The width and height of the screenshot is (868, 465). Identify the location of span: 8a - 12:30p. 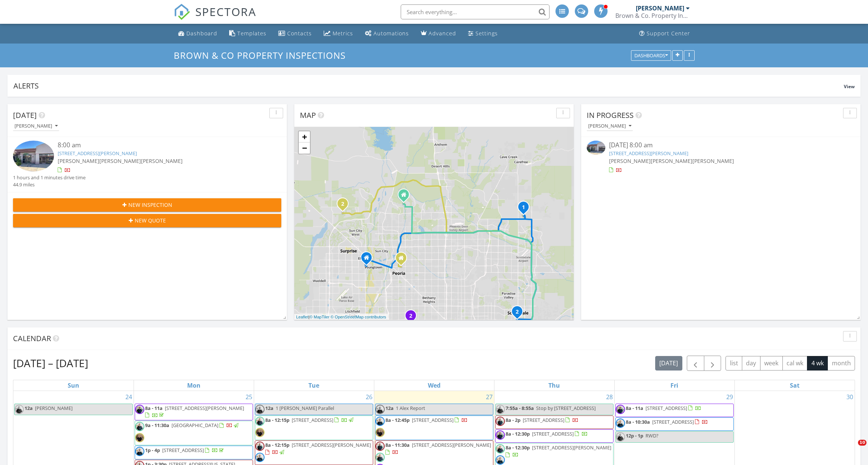
(517, 434).